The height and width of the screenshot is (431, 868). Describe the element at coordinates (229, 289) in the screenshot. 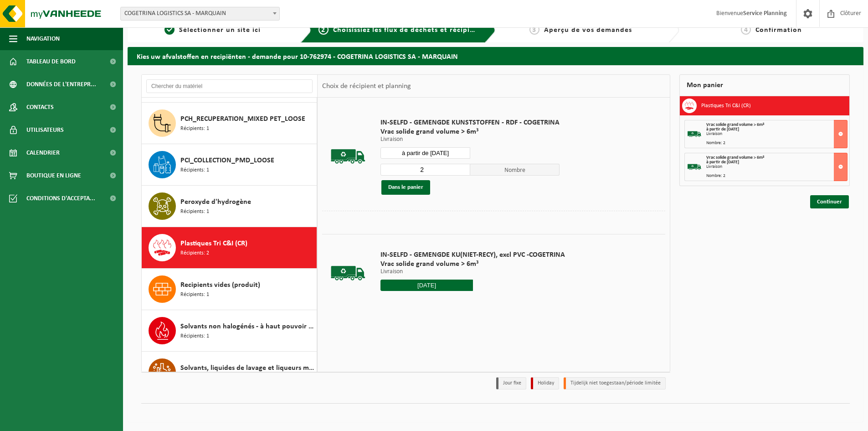

I see `button: Recipients vides (produit) Récipients: 1` at that location.